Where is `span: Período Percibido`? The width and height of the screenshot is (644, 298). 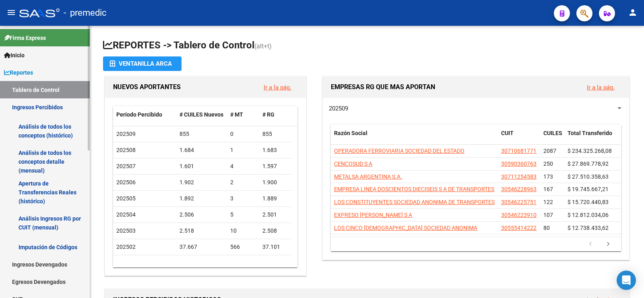
span: Período Percibido is located at coordinates (139, 115).